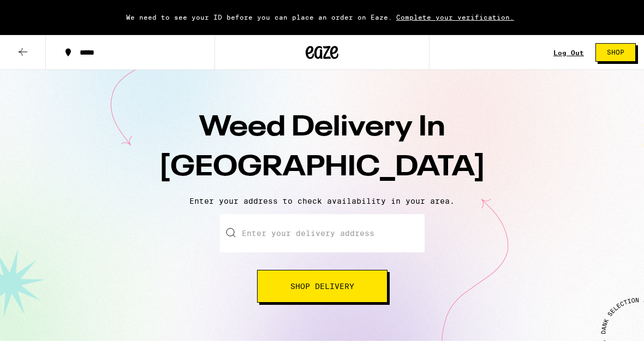  What do you see at coordinates (322, 286) in the screenshot?
I see `button: Shop Delivery` at bounding box center [322, 286].